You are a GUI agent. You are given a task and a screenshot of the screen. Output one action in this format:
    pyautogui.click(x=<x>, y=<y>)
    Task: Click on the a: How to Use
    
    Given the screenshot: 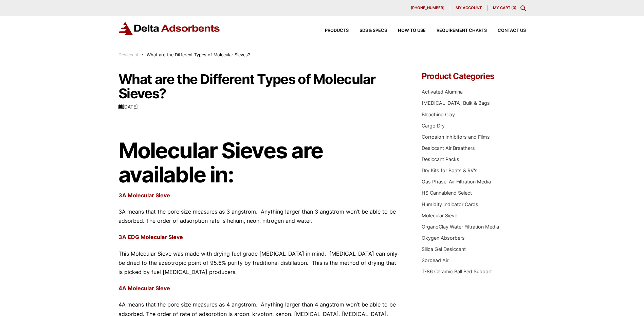 What is the action you would take?
    pyautogui.click(x=406, y=31)
    